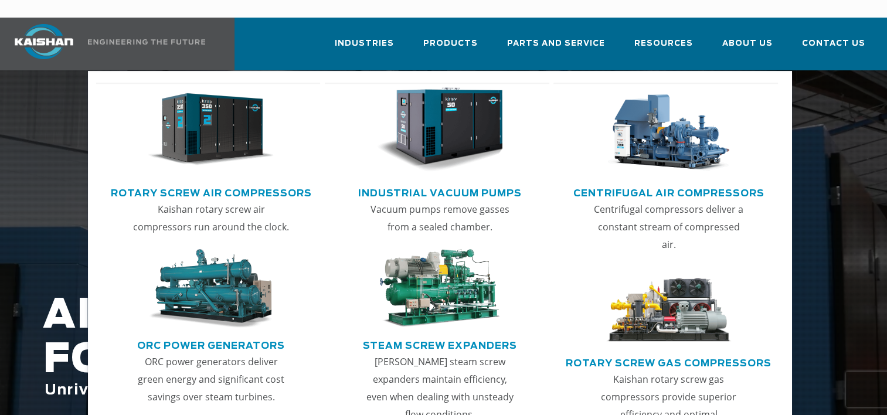 This screenshot has height=415, width=887. What do you see at coordinates (211, 192) in the screenshot?
I see `a: Rotary Screw Air Compressors` at bounding box center [211, 192].